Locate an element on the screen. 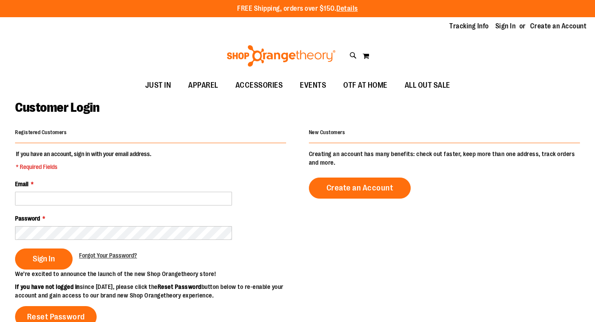 Image resolution: width=595 pixels, height=322 pixels. p: Creating an account has many benefits: check out faster, keep more than one address, track orders... is located at coordinates (445, 158).